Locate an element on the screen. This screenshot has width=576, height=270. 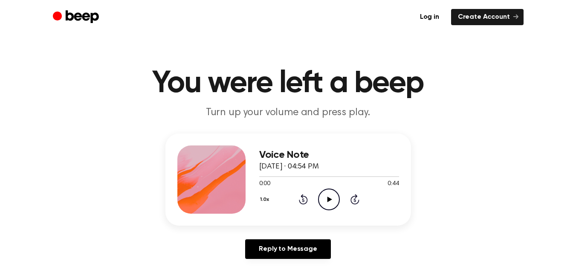
button: 1.0x is located at coordinates (266, 200).